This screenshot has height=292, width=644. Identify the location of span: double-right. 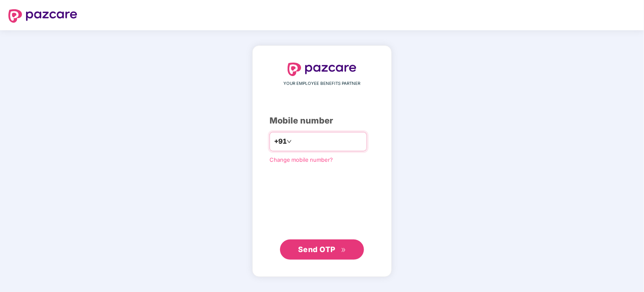
(343, 250).